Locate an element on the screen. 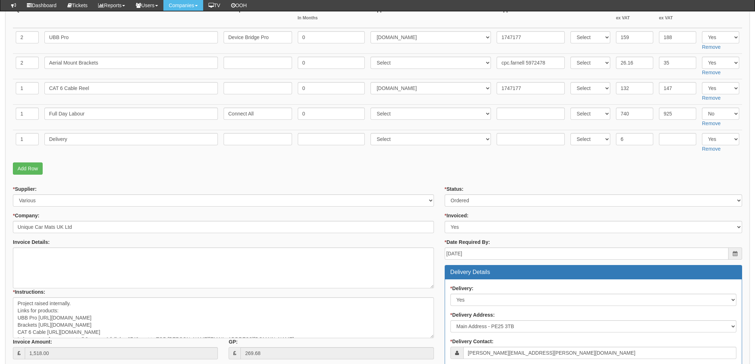 The height and width of the screenshot is (364, 755). label: Supplier: is located at coordinates (25, 189).